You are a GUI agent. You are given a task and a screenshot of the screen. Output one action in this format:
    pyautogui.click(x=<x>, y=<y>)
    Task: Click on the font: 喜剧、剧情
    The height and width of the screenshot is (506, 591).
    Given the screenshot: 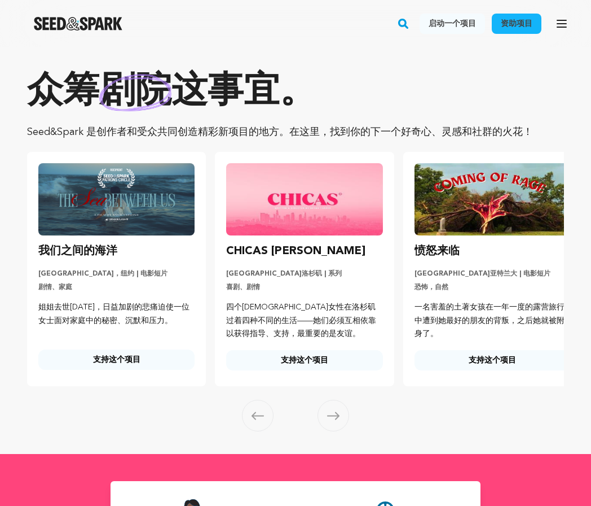 What is the action you would take?
    pyautogui.click(x=243, y=287)
    